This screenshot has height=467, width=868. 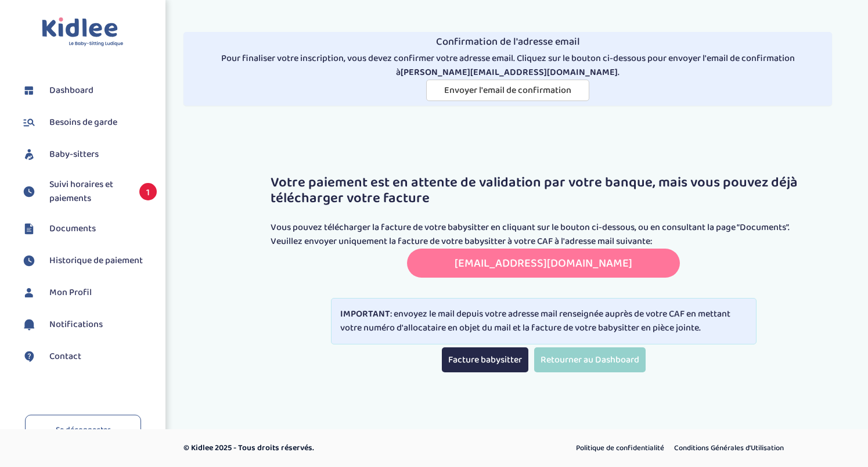 I want to click on p: Veuillez envoyer uniquement la facture de votre babysitter à votre CAF à l'adresse mail suivante:, so click(x=543, y=242).